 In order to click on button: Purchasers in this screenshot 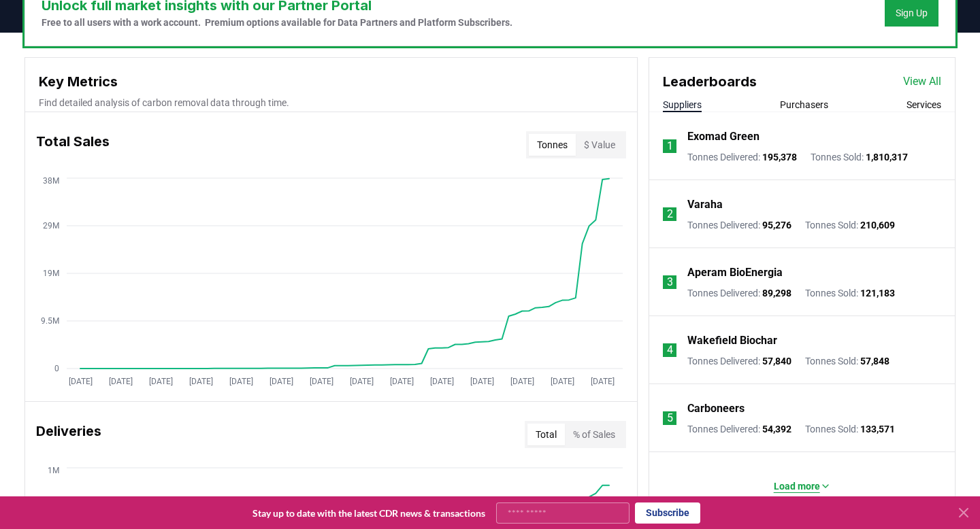, I will do `click(803, 105)`.